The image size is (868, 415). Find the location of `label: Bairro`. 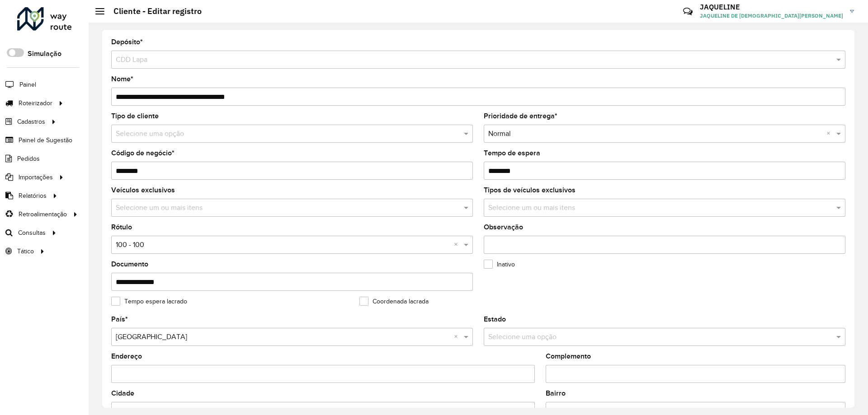

label: Bairro is located at coordinates (555, 394).